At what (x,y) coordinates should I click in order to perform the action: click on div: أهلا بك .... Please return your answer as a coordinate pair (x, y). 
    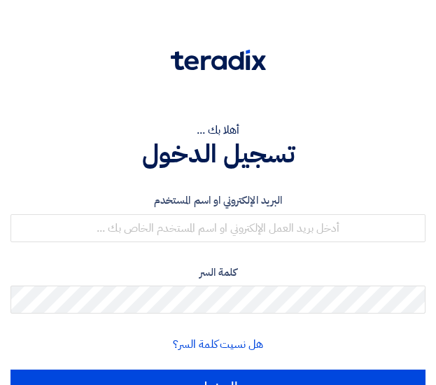
    Looking at the image, I should click on (218, 130).